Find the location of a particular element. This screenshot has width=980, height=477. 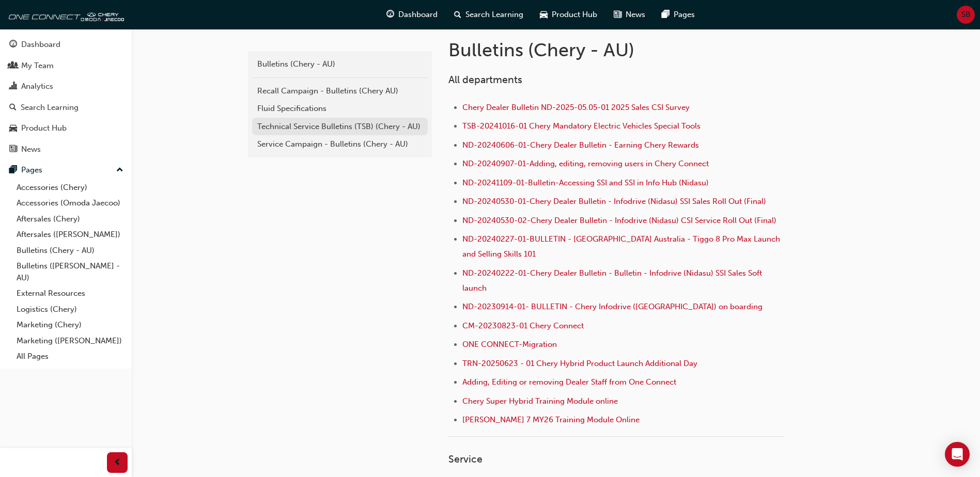

span: ND-20240606-01-Chery Dealer Bulletin - Earning Chery Rewards is located at coordinates (581, 145).